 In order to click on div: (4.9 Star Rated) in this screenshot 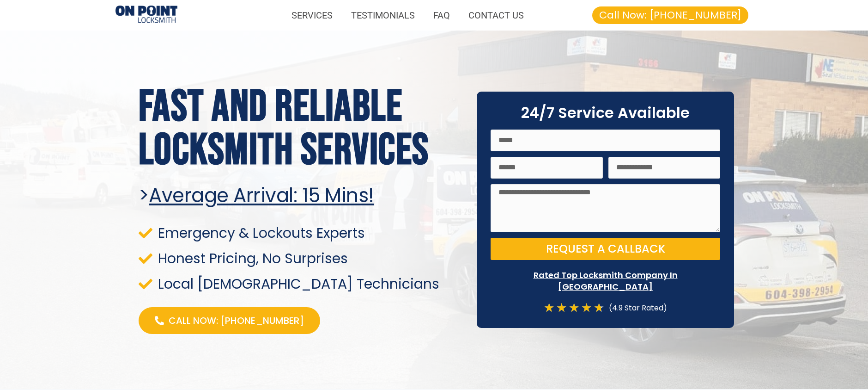, I will do `click(636, 308)`.